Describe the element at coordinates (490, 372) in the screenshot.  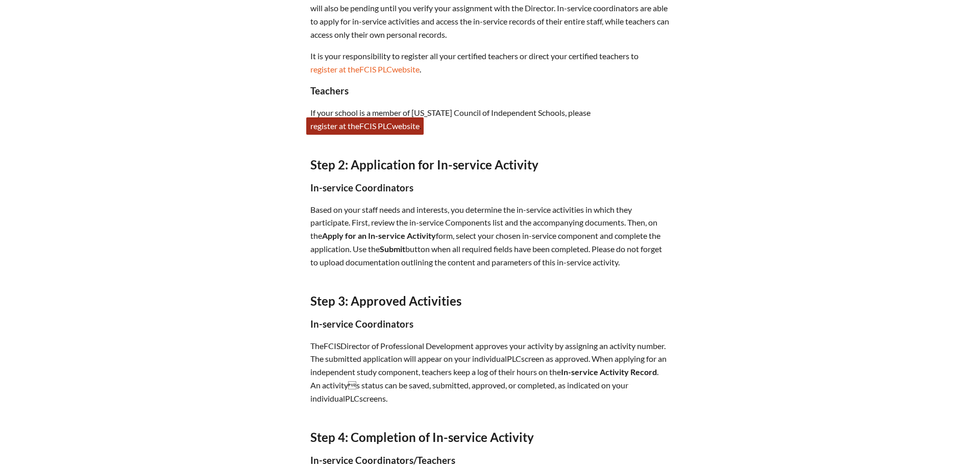
I see `p: The Director of Professional Development approves your activity by assigning an activity number. ...` at that location.